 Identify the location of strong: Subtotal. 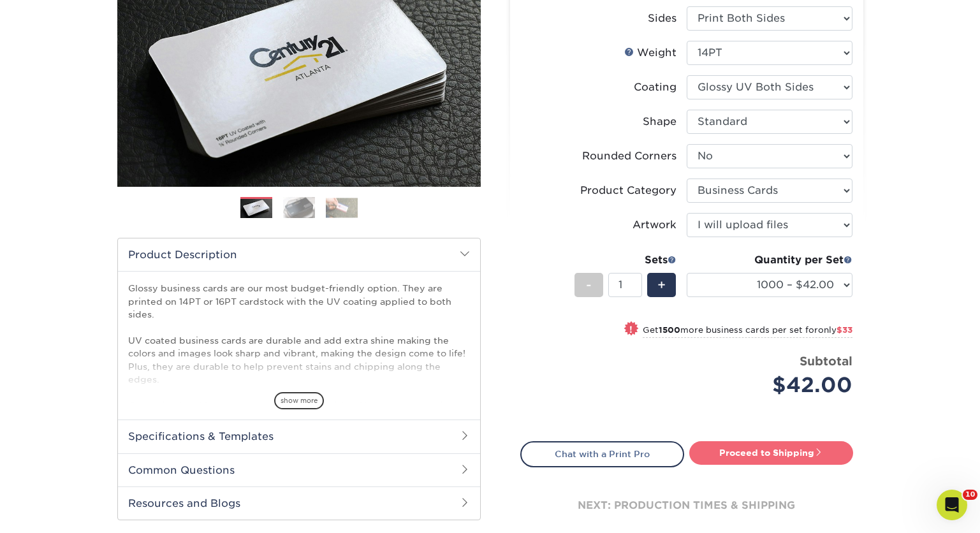
(826, 361).